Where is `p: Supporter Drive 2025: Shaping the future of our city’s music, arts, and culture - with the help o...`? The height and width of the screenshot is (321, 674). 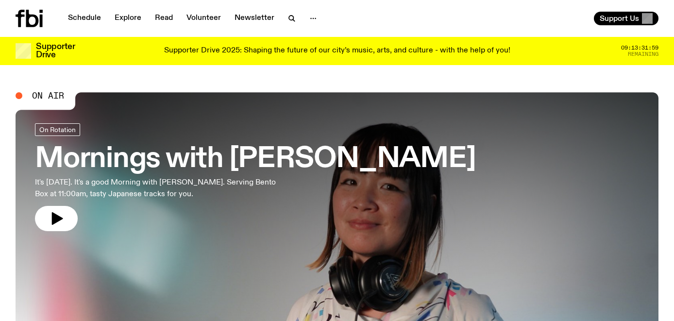
p: Supporter Drive 2025: Shaping the future of our city’s music, arts, and culture - with the help o... is located at coordinates (337, 51).